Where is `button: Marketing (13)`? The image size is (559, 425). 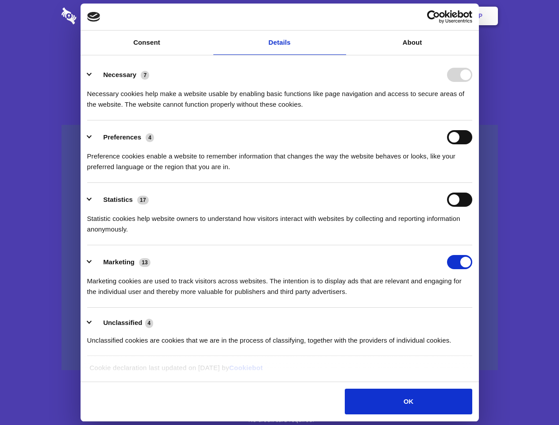
button: Marketing (13) is located at coordinates (122, 262).